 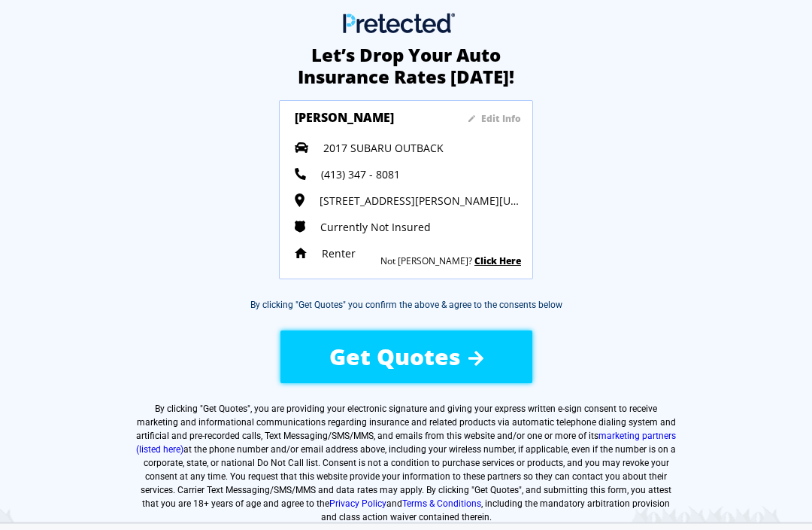 What do you see at coordinates (406, 442) in the screenshot?
I see `a: marketing partners (listed here)` at bounding box center [406, 442].